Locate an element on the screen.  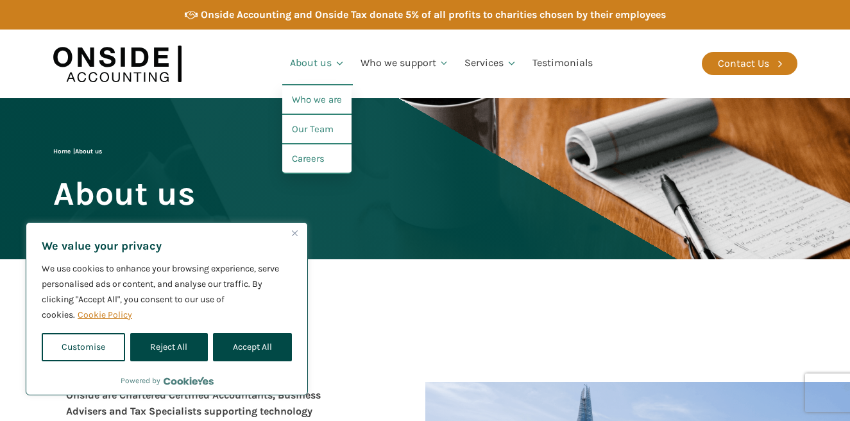
button: Accept All is located at coordinates (252, 347).